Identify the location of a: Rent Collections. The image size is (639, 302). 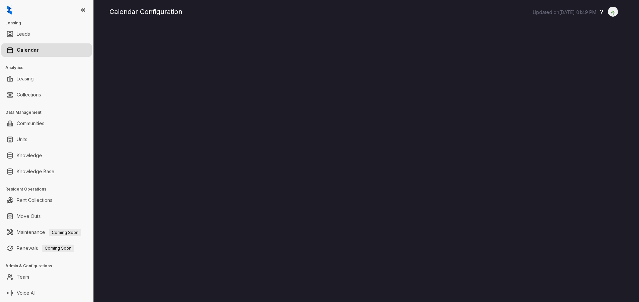
(34, 200).